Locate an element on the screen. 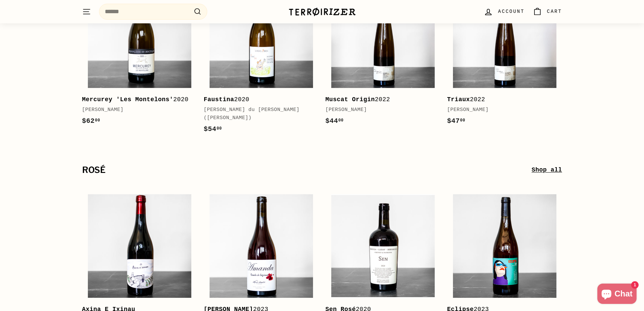  a: Account is located at coordinates (505, 12).